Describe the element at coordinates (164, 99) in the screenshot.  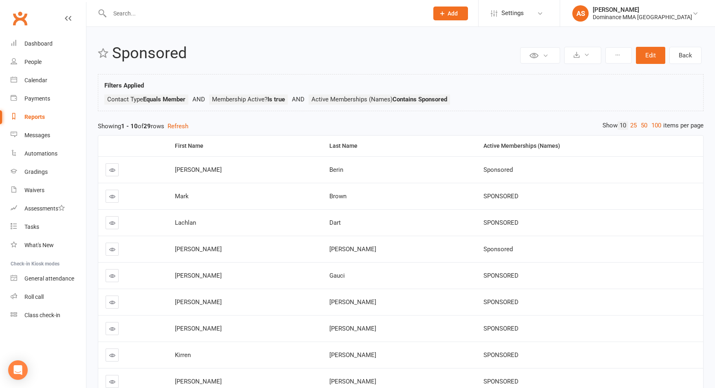
I see `strong: Equals Member` at that location.